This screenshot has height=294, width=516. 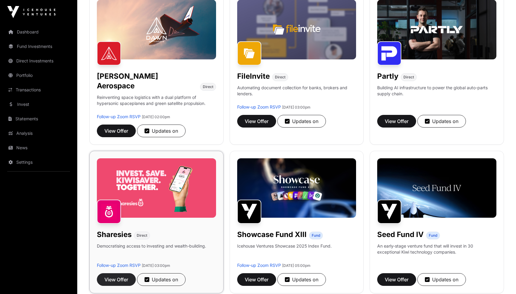 What do you see at coordinates (254, 76) in the screenshot?
I see `h1: FileInvite` at bounding box center [254, 76].